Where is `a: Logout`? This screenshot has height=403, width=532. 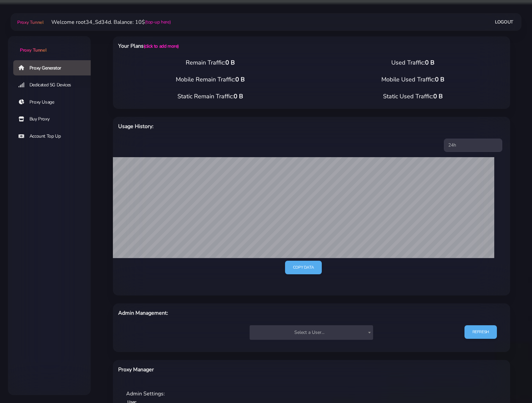
a: Logout is located at coordinates (504, 22).